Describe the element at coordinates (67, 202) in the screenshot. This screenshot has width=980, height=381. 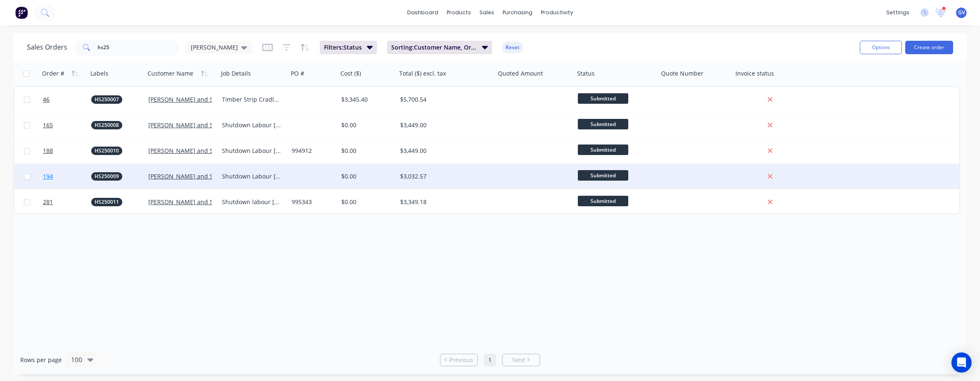
I see `a: 281` at that location.